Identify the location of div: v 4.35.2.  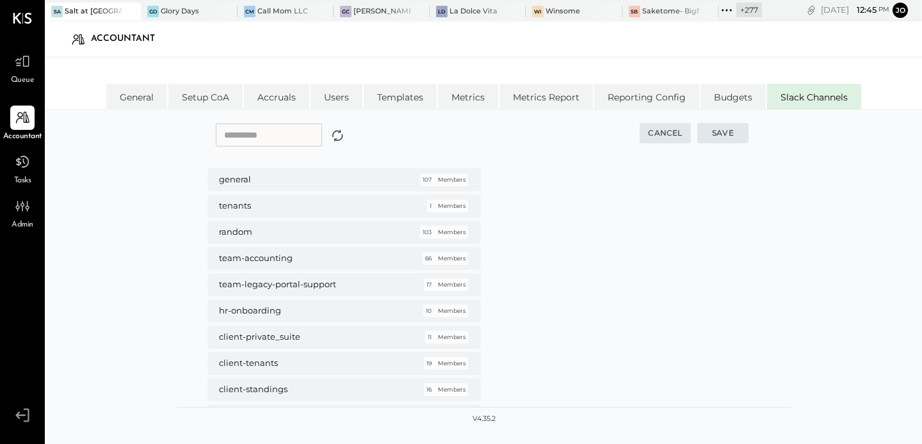
(484, 419).